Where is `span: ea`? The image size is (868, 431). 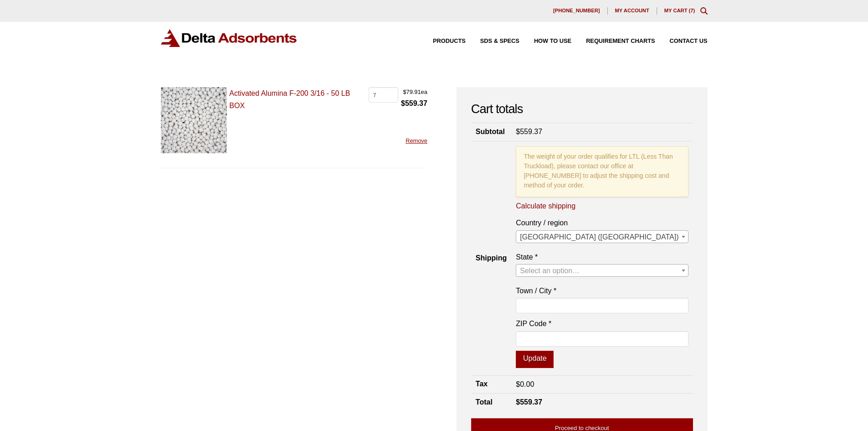
span: ea is located at coordinates (415, 92).